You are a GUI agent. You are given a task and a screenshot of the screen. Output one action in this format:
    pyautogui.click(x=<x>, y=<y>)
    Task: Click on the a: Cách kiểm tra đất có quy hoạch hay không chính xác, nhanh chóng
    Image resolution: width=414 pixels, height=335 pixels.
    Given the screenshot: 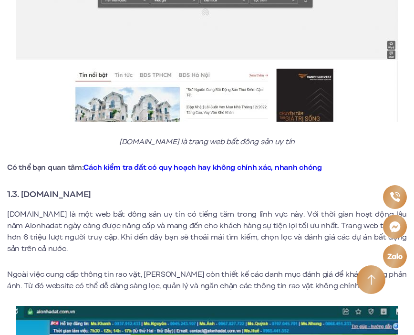 What is the action you would take?
    pyautogui.click(x=202, y=167)
    